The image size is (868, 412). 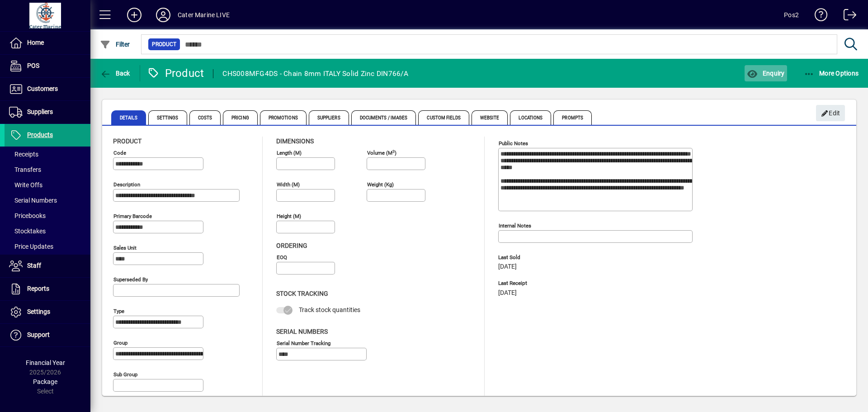 What do you see at coordinates (513, 143) in the screenshot?
I see `mat-label: Public Notes` at bounding box center [513, 143].